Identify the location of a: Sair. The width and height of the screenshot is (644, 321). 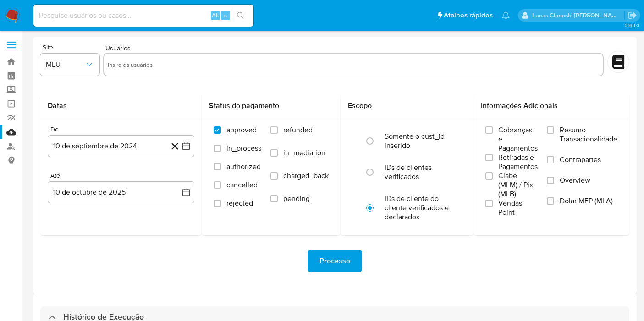
(632, 15).